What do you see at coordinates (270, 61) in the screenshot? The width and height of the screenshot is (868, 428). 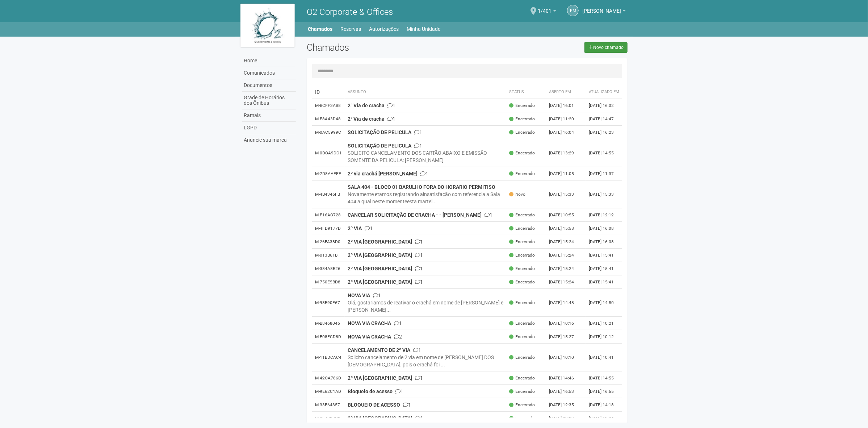 I see `a: Home` at bounding box center [270, 61].